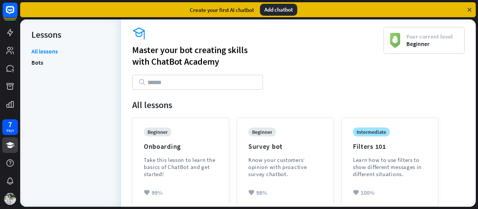  I want to click on span: Your current level, so click(430, 36).